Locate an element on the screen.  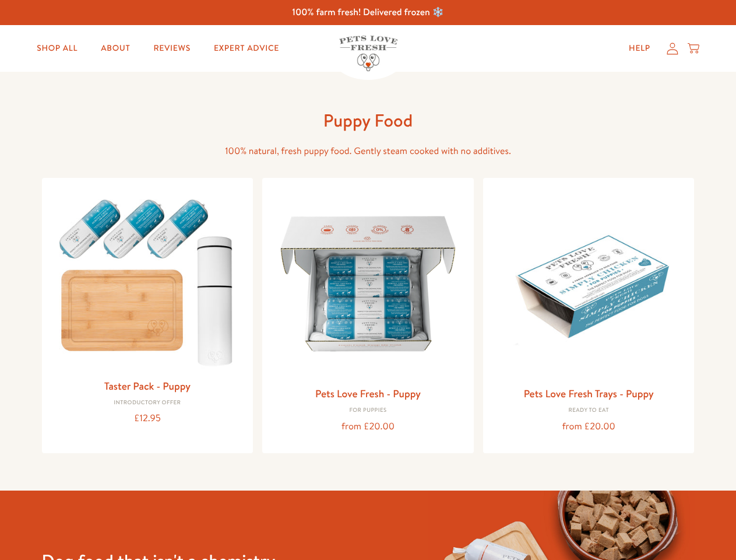
div: Introductory Offer is located at coordinates (148, 403).